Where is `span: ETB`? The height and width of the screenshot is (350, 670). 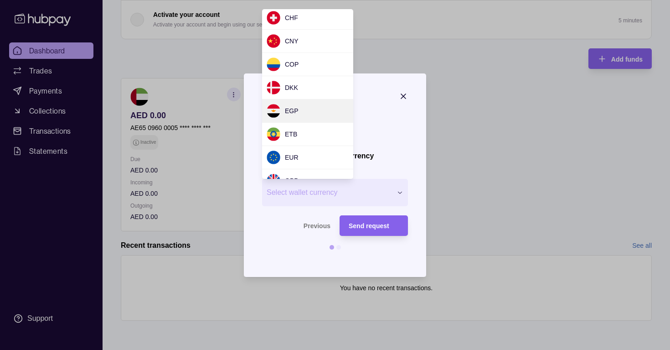
span: ETB is located at coordinates (291, 134).